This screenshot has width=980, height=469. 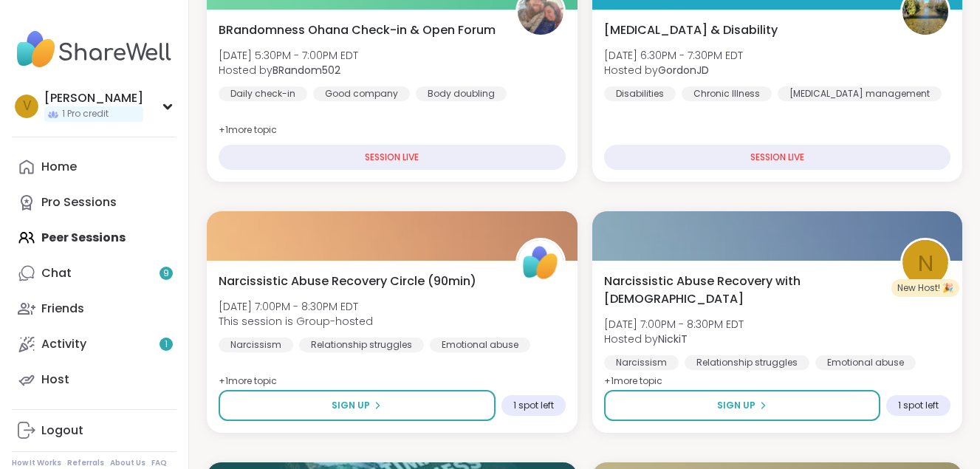 What do you see at coordinates (94, 274) in the screenshot?
I see `a: Chat9` at bounding box center [94, 274].